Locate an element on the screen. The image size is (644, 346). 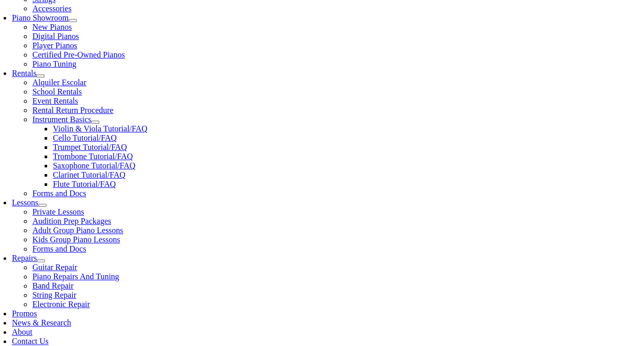
a: Lessons is located at coordinates (25, 202).